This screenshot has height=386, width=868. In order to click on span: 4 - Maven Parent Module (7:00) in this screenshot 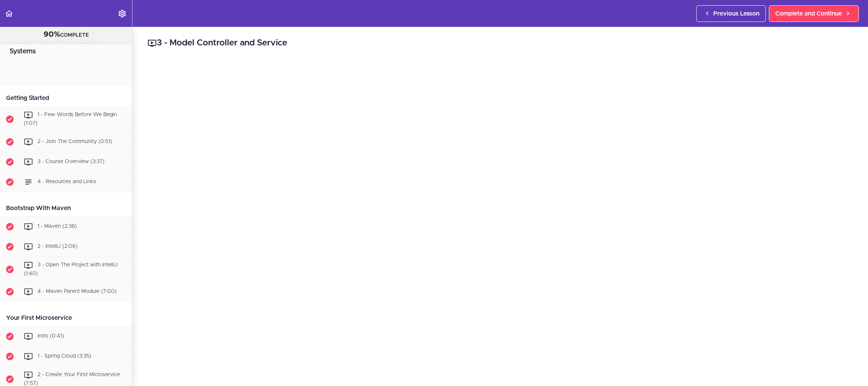, I will do `click(77, 292)`.